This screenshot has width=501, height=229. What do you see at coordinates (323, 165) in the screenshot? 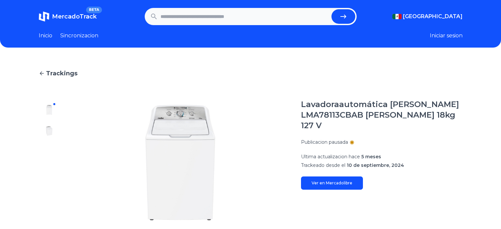
I see `span: Trackeado desde el` at bounding box center [323, 165].